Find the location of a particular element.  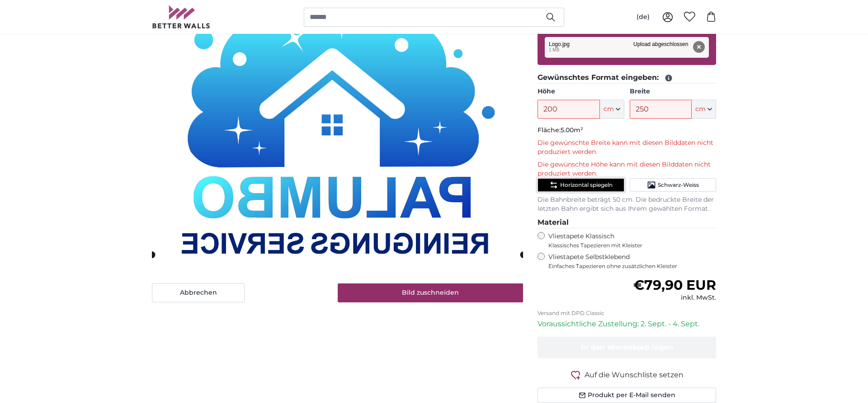

label: Vliestapete Klassisch is located at coordinates (629, 241).